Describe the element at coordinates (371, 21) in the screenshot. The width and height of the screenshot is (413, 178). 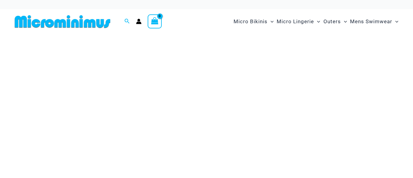
I see `span: Mens Swimwear` at that location.